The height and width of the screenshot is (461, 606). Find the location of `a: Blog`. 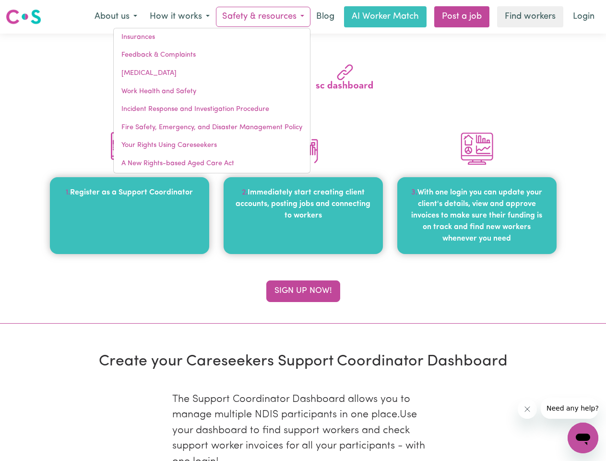

a: Blog is located at coordinates (325, 17).